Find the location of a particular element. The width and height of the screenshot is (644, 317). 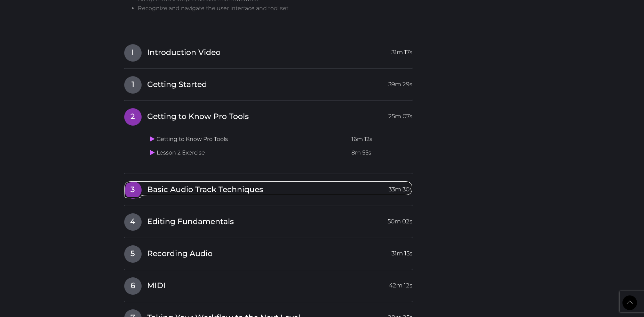

td: 16m 12s is located at coordinates (380, 139).